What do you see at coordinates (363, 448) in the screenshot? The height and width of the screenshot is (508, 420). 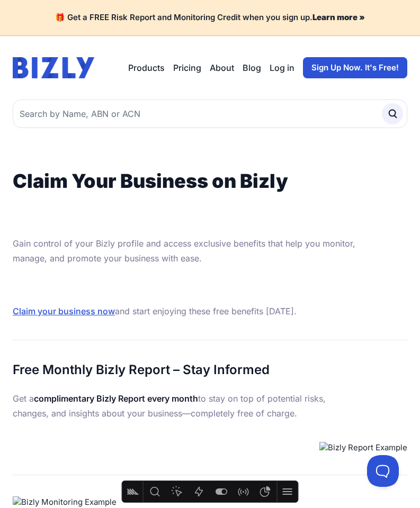 I see `img: Bizly Report Example` at bounding box center [363, 448].